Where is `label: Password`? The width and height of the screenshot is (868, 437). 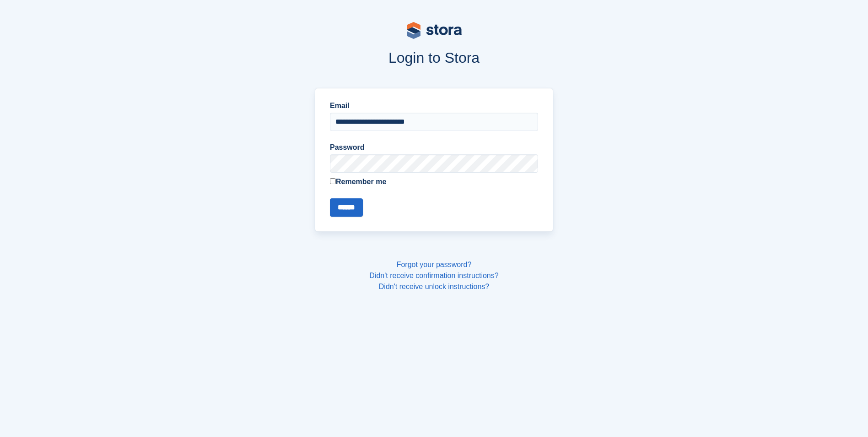
label: Password is located at coordinates (434, 147).